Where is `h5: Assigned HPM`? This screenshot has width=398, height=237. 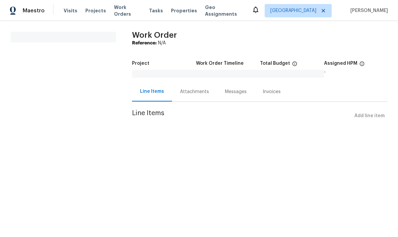
h5: Assigned HPM is located at coordinates (341, 63).